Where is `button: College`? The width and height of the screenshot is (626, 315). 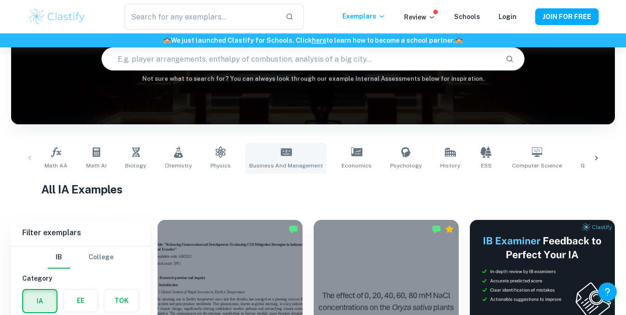
button: College is located at coordinates (101, 257).